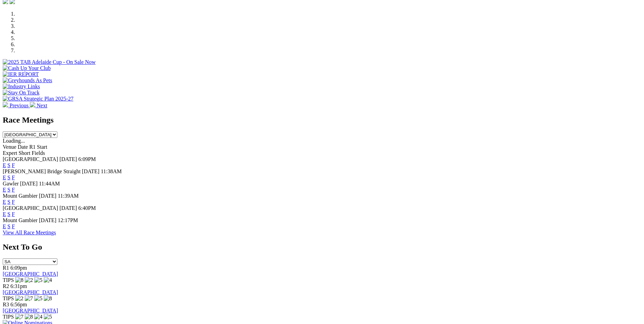 This screenshot has height=324, width=644. What do you see at coordinates (13, 141) in the screenshot?
I see `span: Loading...` at bounding box center [13, 141].